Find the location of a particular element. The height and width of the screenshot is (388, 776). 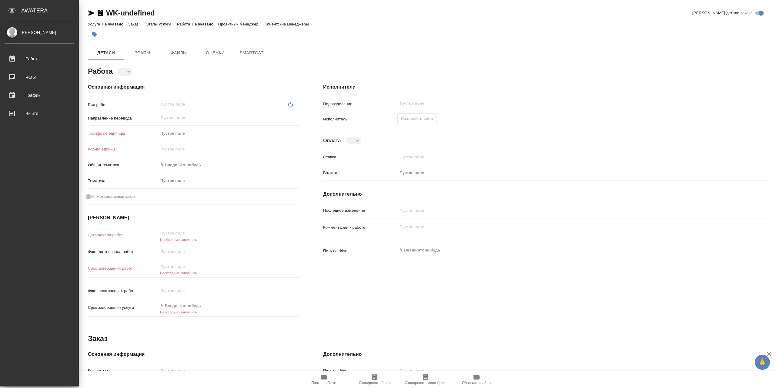

h4: Оплата is located at coordinates (332, 141).